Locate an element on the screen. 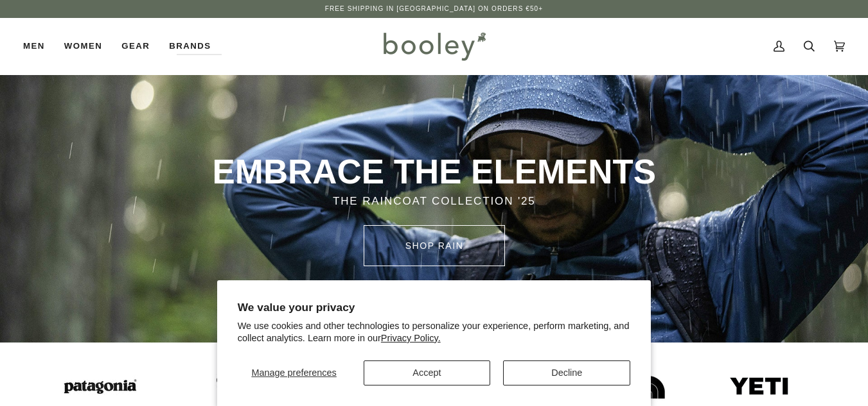 The image size is (868, 406). span: Brands is located at coordinates (189, 46).